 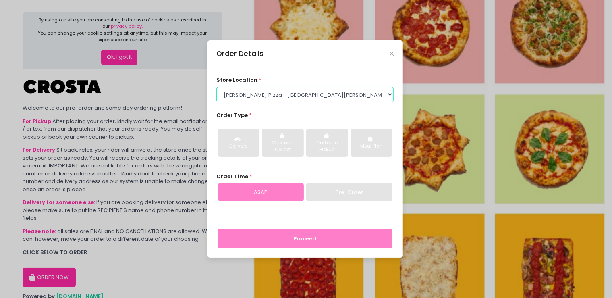 What do you see at coordinates (327, 146) in the screenshot?
I see `div: Curbside Pickup` at bounding box center [327, 146].